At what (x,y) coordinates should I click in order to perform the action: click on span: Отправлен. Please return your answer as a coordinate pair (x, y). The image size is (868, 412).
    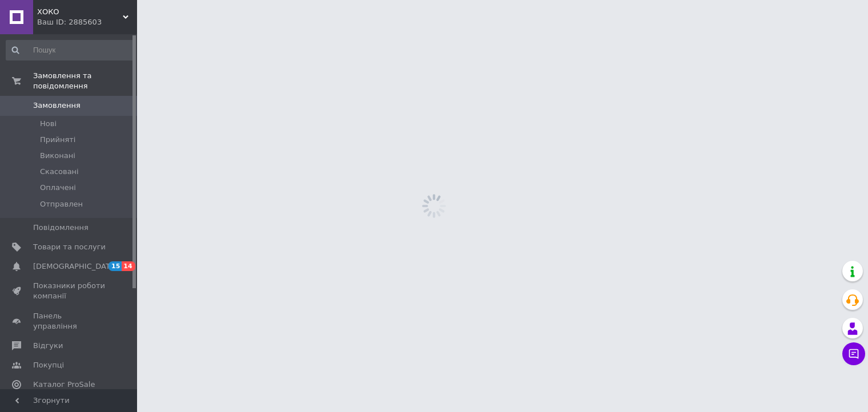
    Looking at the image, I should click on (61, 205).